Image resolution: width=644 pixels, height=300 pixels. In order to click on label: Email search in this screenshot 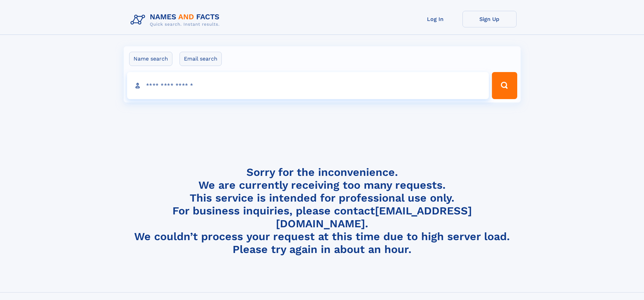, I will do `click(200, 59)`.